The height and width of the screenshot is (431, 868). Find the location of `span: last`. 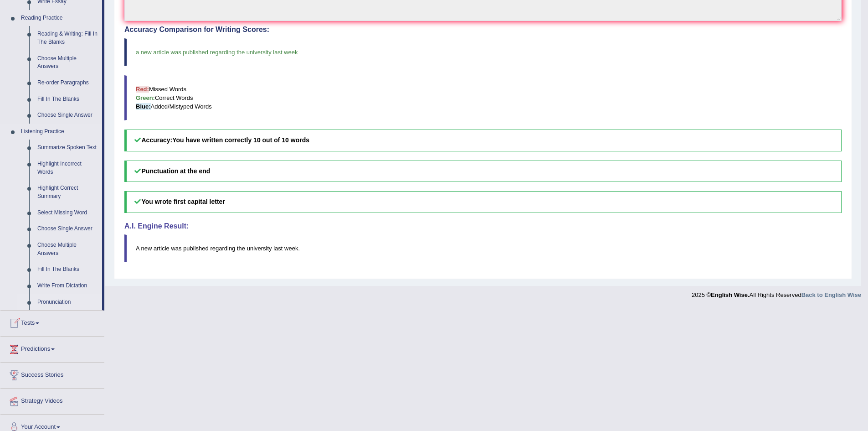

span: last is located at coordinates (278, 248).